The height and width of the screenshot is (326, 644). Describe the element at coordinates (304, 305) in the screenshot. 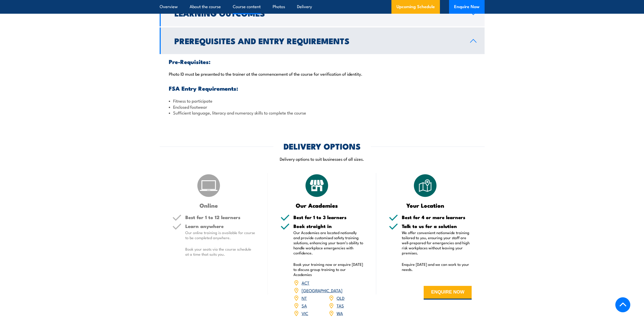

I see `a: SA` at that location.